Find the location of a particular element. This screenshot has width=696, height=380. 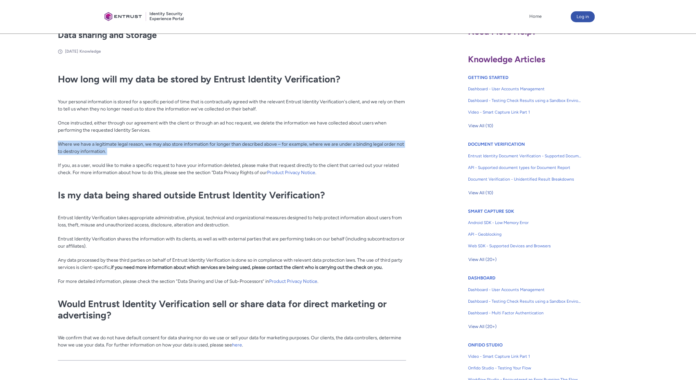

a: GETTING STARTED is located at coordinates (488, 77).